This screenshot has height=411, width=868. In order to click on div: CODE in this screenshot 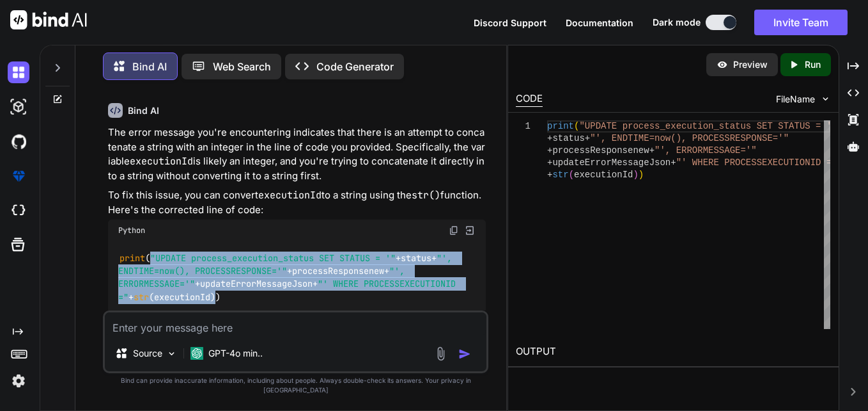, I will do `click(529, 99)`.